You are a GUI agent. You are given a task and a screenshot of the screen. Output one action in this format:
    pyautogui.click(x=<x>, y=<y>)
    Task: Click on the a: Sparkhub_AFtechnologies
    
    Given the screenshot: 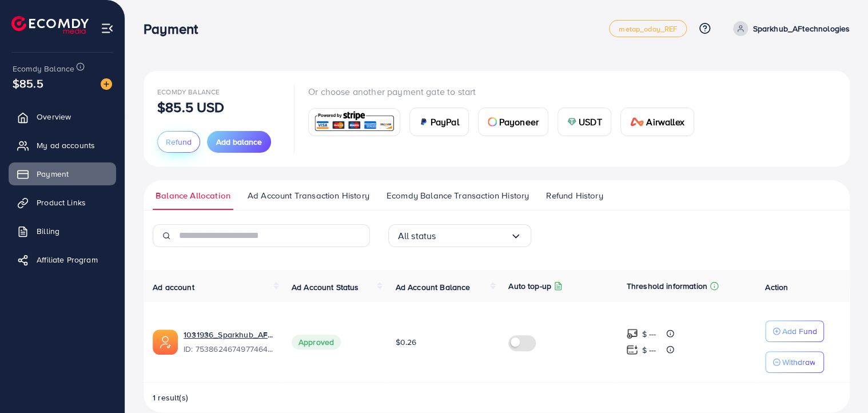 What is the action you would take?
    pyautogui.click(x=789, y=29)
    